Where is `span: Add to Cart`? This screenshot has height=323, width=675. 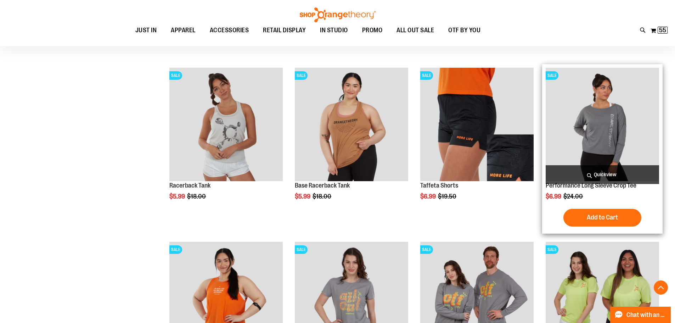 span: Add to Cart is located at coordinates (603, 217).